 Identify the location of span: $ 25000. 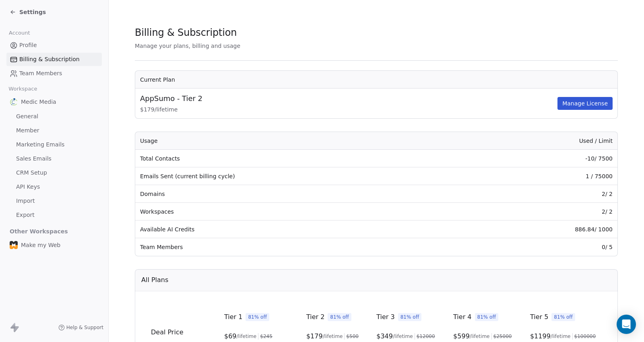
(502, 336).